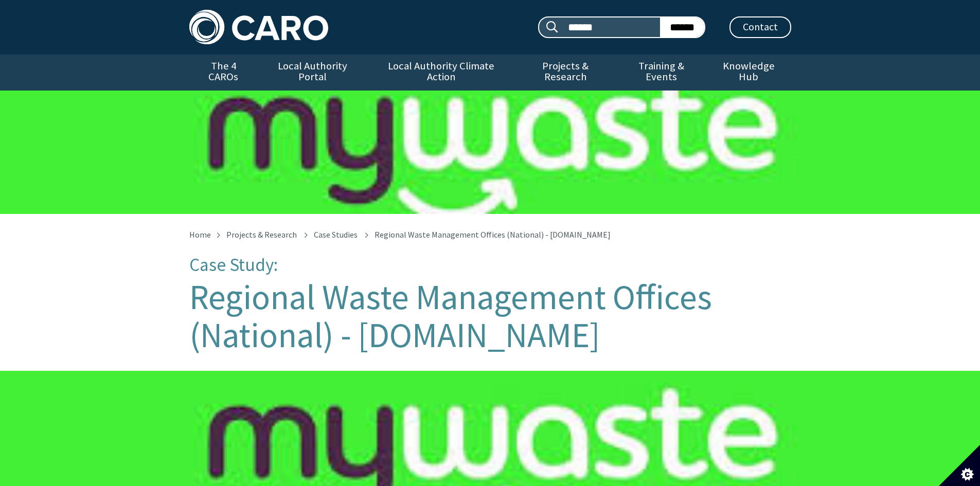 This screenshot has height=486, width=980. I want to click on a: Local Authority Climate Action, so click(440, 72).